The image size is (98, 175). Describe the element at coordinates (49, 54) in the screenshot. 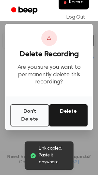

I see `h3: Delete Recording` at that location.